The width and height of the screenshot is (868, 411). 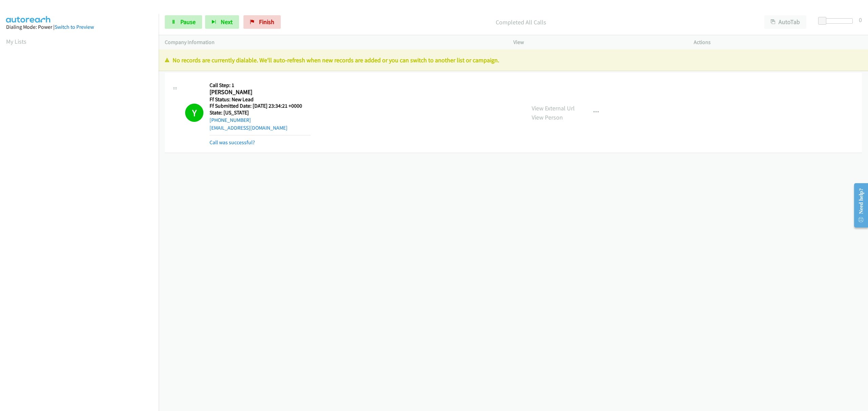 What do you see at coordinates (260, 100) in the screenshot?
I see `h5: Ff Status: New Lead` at bounding box center [260, 100].